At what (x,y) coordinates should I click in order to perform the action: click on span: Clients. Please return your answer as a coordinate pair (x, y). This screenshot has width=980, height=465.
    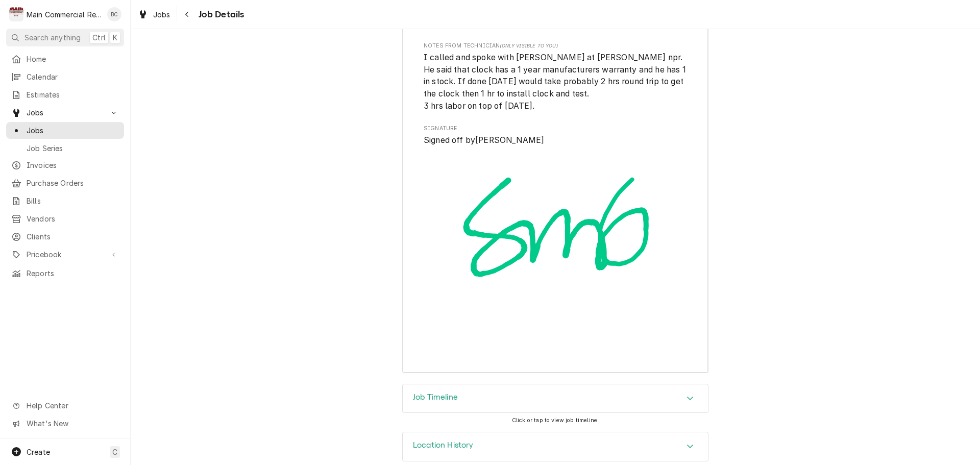
    Looking at the image, I should click on (73, 236).